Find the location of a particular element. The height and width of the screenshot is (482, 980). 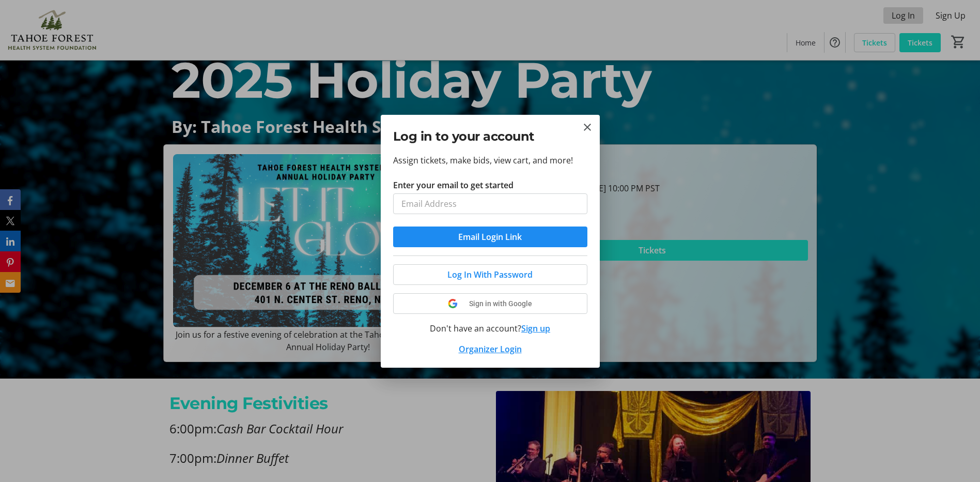

button: Close is located at coordinates (588, 127).